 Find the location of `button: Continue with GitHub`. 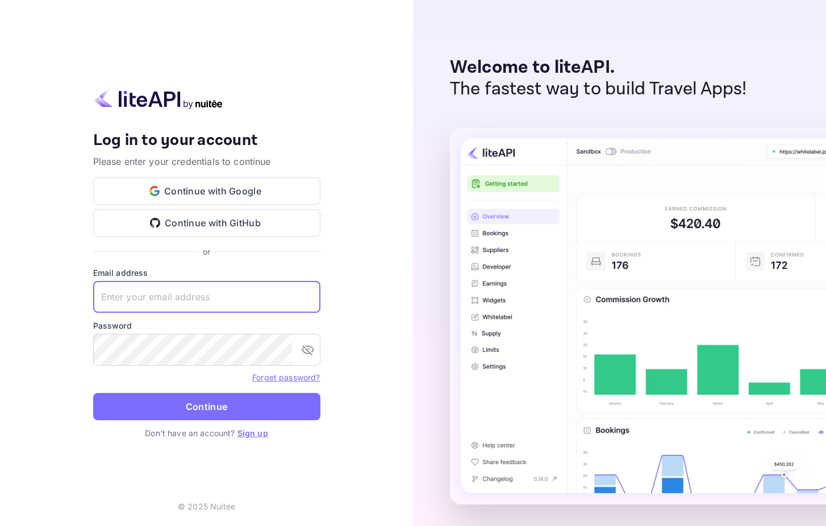

button: Continue with GitHub is located at coordinates (207, 223).